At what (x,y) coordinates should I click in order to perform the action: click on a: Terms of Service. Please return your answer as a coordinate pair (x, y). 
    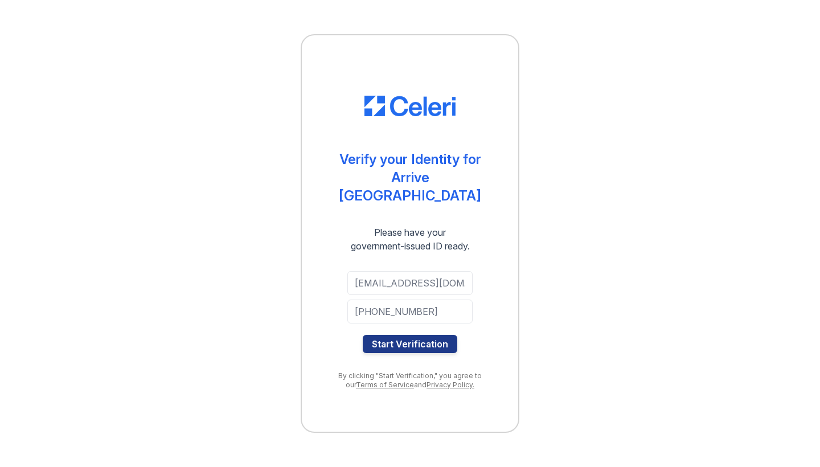
    Looking at the image, I should click on (385, 385).